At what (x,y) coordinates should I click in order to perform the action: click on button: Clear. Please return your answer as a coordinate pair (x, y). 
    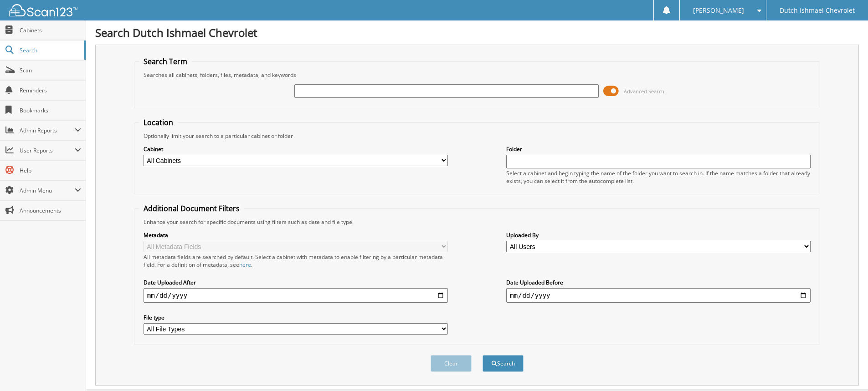
    Looking at the image, I should click on (451, 363).